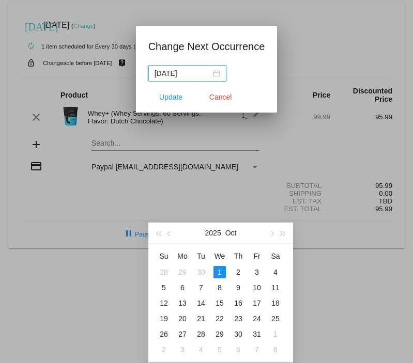  What do you see at coordinates (201, 256) in the screenshot?
I see `th: Tue` at bounding box center [201, 256].